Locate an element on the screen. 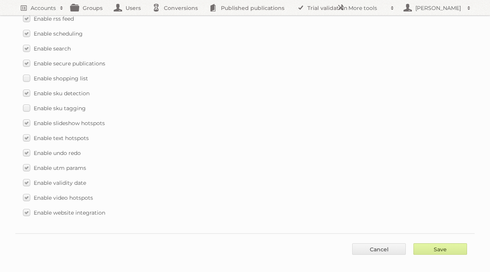 This screenshot has height=272, width=490. span: Enable validity date is located at coordinates (60, 183).